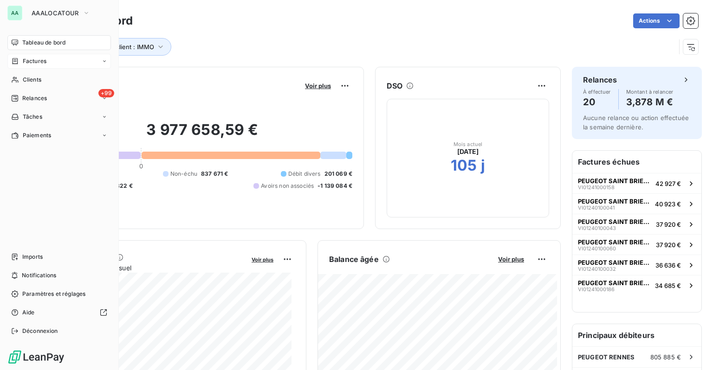 The width and height of the screenshot is (713, 370). Describe the element at coordinates (650, 102) in the screenshot. I see `h4: 3,878 M €` at that location.